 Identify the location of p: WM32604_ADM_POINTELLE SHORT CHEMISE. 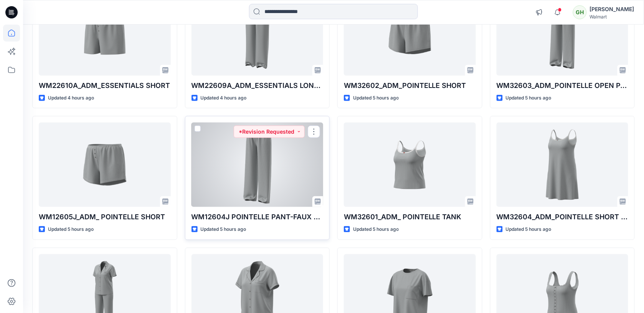
(563, 217).